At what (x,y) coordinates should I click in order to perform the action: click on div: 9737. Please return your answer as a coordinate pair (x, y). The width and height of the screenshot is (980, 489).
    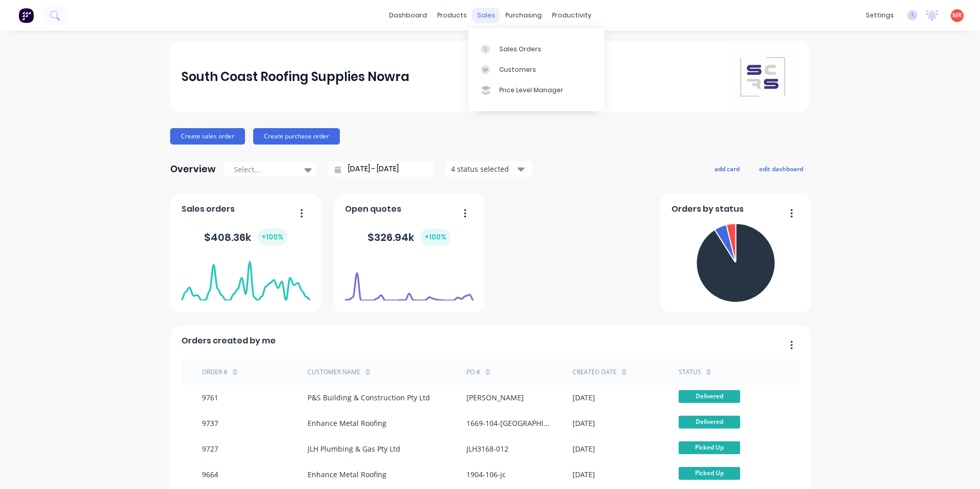
    Looking at the image, I should click on (210, 423).